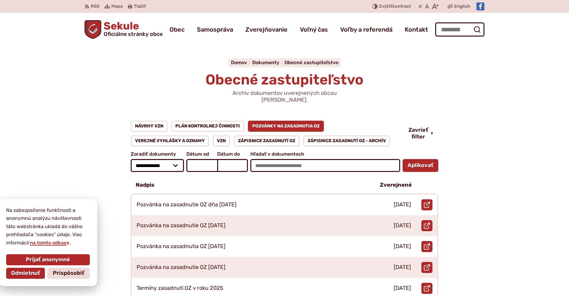  I want to click on input: Dátum do, so click(232, 166).